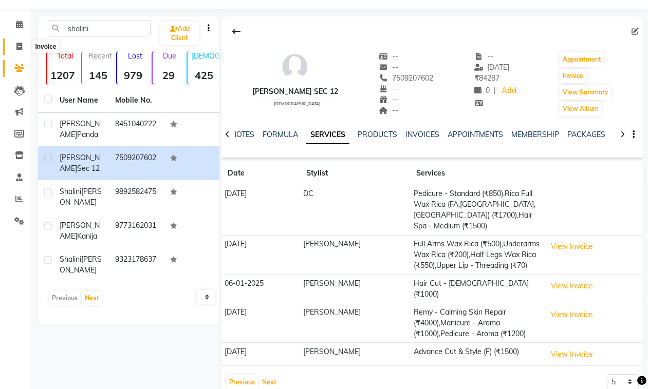 Image resolution: width=648 pixels, height=389 pixels. What do you see at coordinates (535, 135) in the screenshot?
I see `a: MEMBERSHIP` at bounding box center [535, 135].